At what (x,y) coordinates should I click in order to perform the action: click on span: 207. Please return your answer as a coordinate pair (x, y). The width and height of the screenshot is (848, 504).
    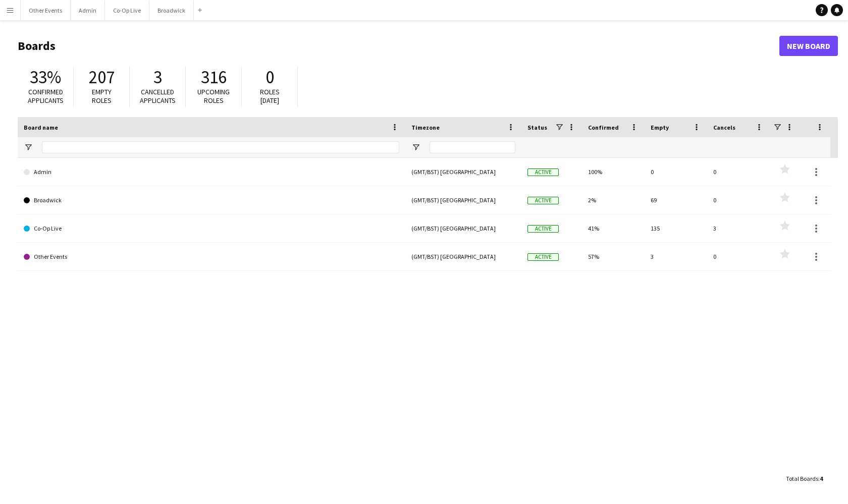
    Looking at the image, I should click on (102, 77).